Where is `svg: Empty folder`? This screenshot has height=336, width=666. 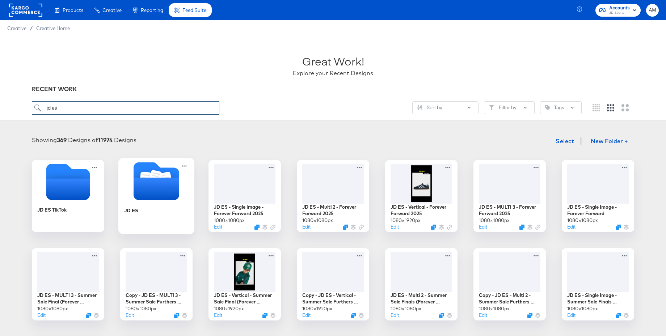 svg: Empty folder is located at coordinates (68, 182).